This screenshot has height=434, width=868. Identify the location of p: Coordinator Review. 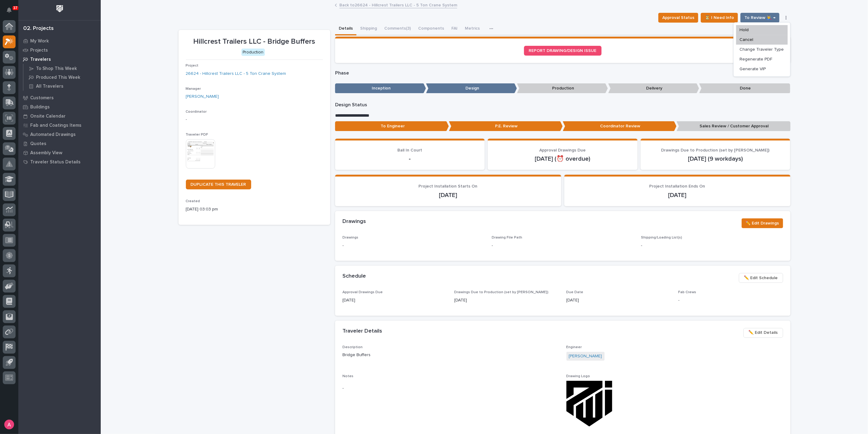
(619, 126).